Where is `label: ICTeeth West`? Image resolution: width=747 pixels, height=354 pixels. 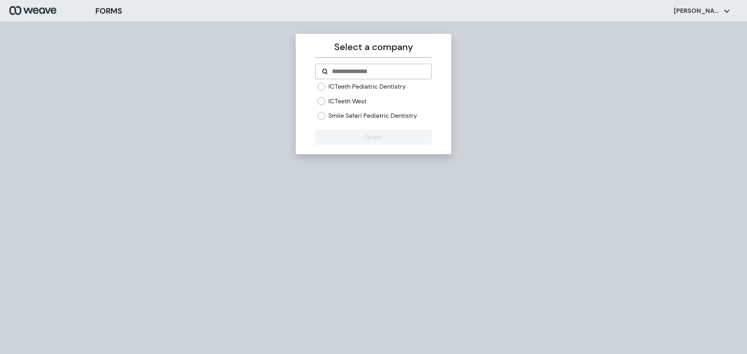 label: ICTeeth West is located at coordinates (347, 102).